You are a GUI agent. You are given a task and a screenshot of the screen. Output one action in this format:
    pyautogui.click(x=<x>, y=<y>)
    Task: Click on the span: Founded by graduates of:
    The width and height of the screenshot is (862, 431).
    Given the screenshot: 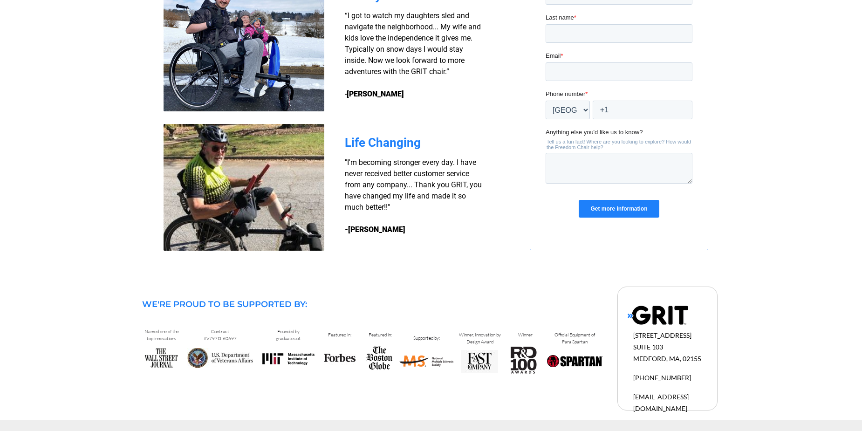 What is the action you would take?
    pyautogui.click(x=289, y=335)
    